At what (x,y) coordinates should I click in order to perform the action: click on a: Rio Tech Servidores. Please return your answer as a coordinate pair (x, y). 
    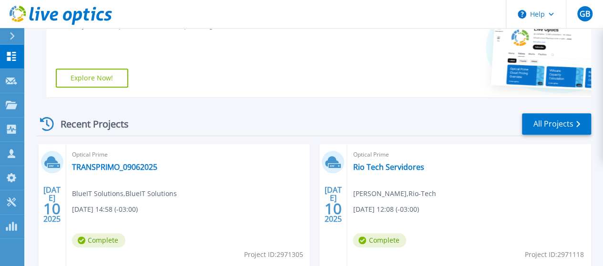
    Looking at the image, I should click on (388, 167).